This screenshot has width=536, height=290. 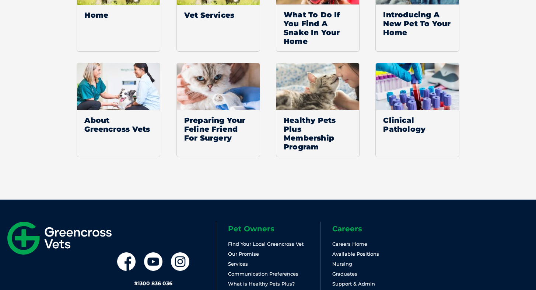 What do you see at coordinates (417, 86) in the screenshot?
I see `img: Clinical-Pathology` at bounding box center [417, 86].